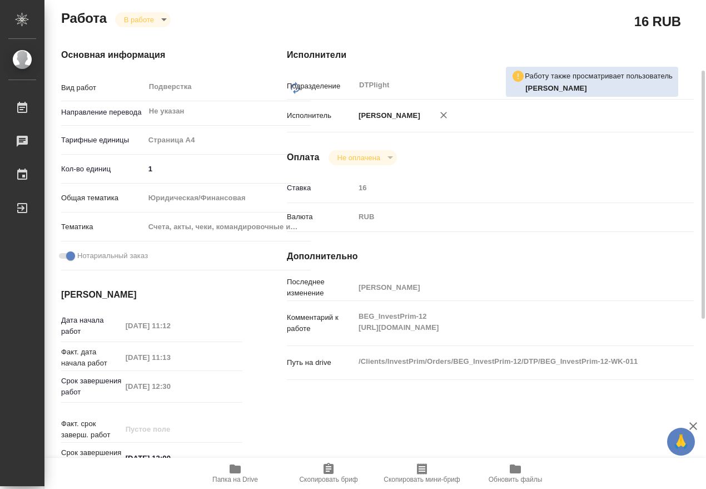 Image resolution: width=706 pixels, height=489 pixels. What do you see at coordinates (321, 363) in the screenshot?
I see `p: Путь на drive` at bounding box center [321, 363].